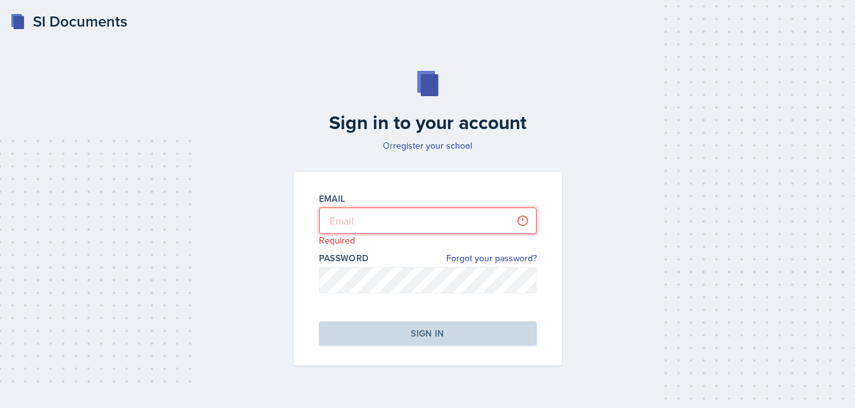 The image size is (855, 408). What do you see at coordinates (344, 258) in the screenshot?
I see `label: Password` at bounding box center [344, 258].